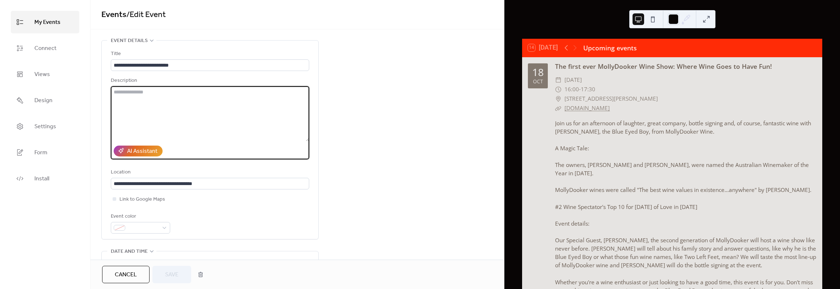 The image size is (840, 289). What do you see at coordinates (43, 101) in the screenshot?
I see `span: Design` at bounding box center [43, 101].